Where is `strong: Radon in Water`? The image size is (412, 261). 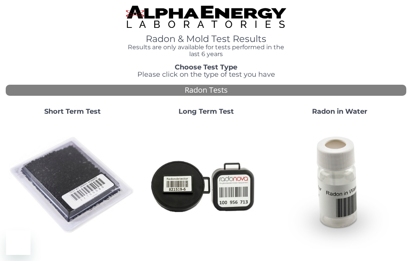
strong: Radon in Water is located at coordinates (340, 111).